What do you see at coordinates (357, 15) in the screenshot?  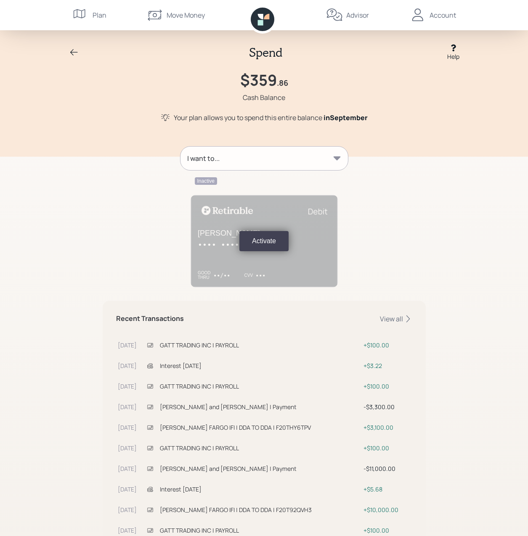 I see `div: Advisor` at bounding box center [357, 15].